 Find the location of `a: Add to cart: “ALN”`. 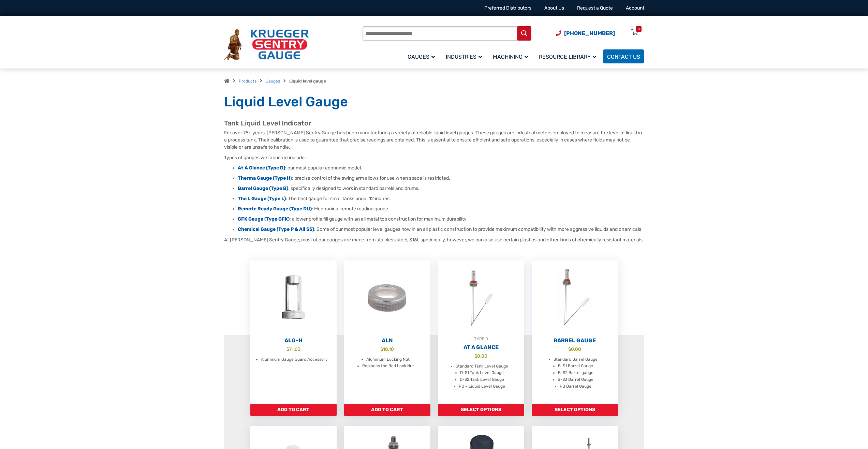

a: Add to cart: “ALN” is located at coordinates (387, 409).